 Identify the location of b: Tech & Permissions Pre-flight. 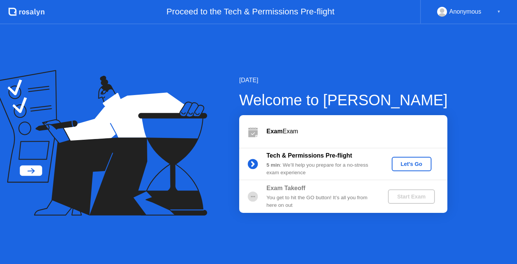
(309, 155).